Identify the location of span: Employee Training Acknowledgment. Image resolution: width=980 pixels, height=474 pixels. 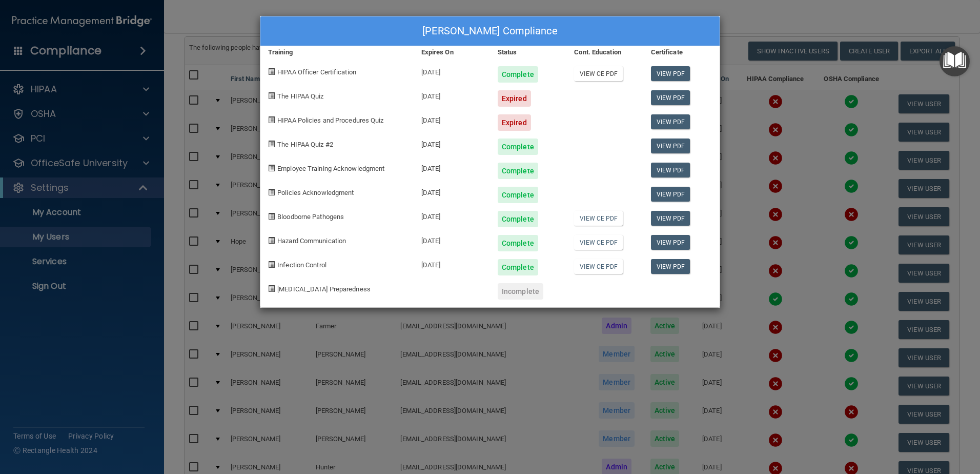
(331, 168).